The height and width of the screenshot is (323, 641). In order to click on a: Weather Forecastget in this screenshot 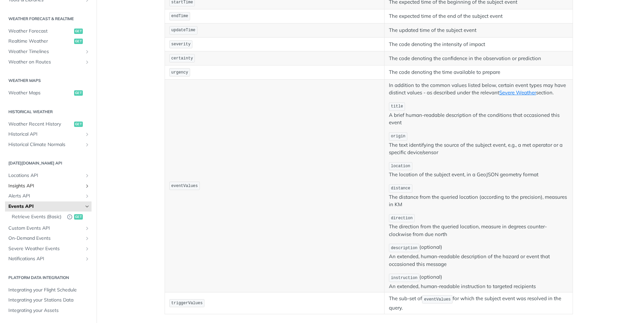, I will do `click(48, 31)`.